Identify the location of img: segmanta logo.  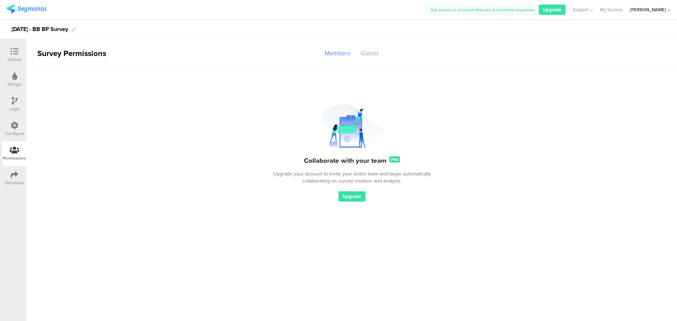
(26, 9).